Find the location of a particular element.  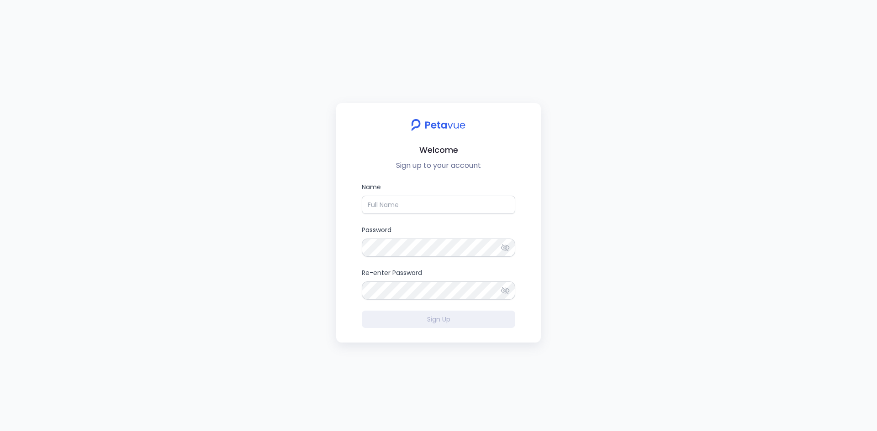

label: Password is located at coordinates (438, 241).